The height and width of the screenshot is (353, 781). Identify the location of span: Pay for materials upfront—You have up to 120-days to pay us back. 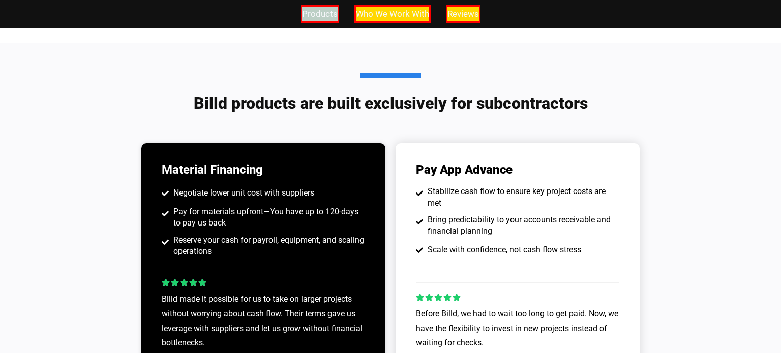
(268, 218).